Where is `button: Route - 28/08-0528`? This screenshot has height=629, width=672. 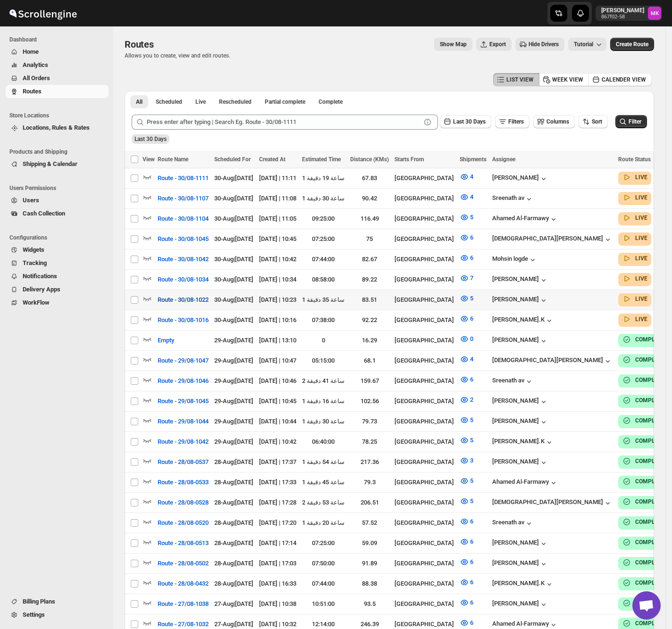
button: Route - 28/08-0528 is located at coordinates (183, 503).